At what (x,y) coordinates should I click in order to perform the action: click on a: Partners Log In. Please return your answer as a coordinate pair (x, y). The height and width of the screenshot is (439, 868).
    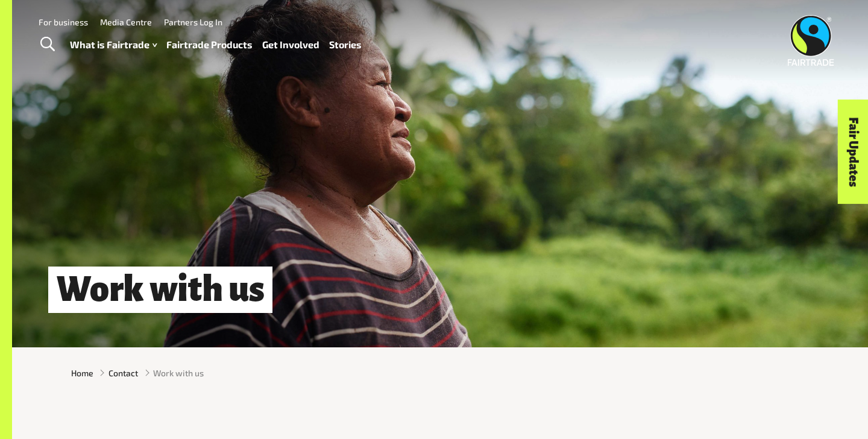
    Looking at the image, I should click on (193, 22).